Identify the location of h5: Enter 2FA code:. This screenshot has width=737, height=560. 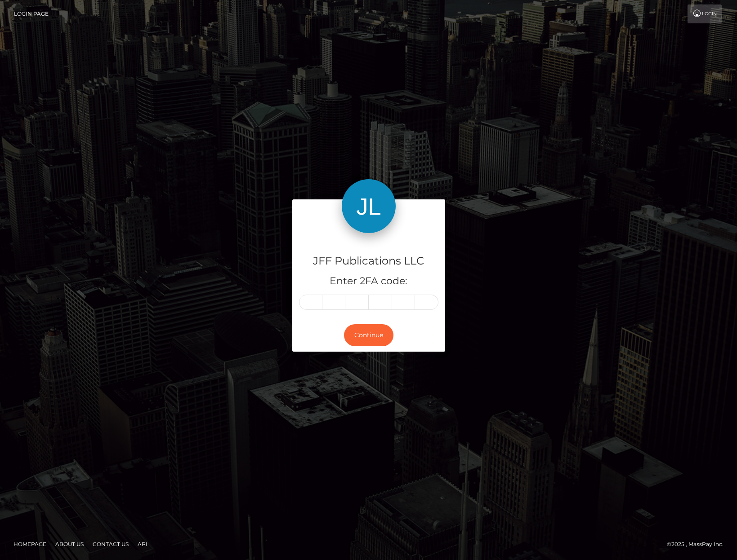
(369, 281).